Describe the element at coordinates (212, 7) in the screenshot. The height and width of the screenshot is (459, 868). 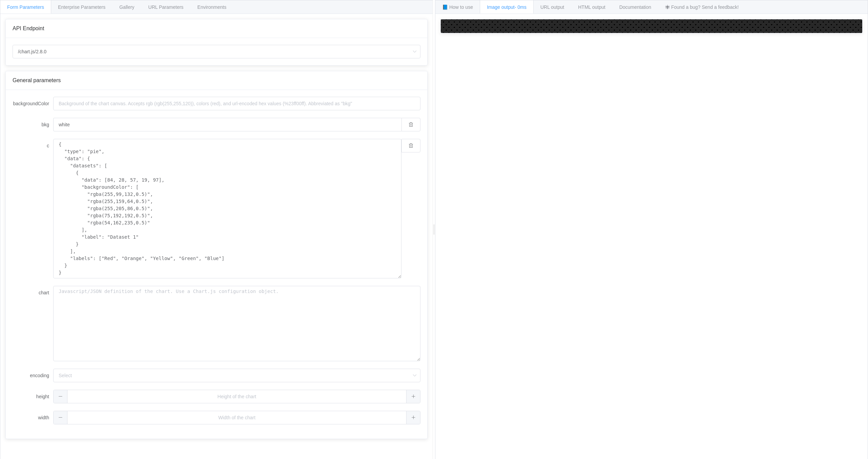
I see `span: Environments` at that location.